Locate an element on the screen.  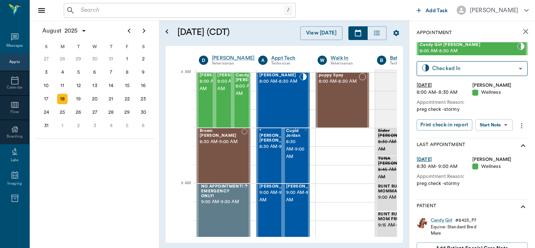
div: Wednesday, August 27, 2025 is located at coordinates (95, 112).